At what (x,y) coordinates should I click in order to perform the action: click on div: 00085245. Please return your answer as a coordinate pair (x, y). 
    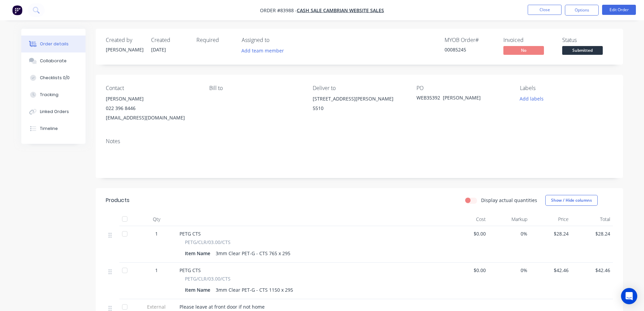
    Looking at the image, I should click on (470, 49).